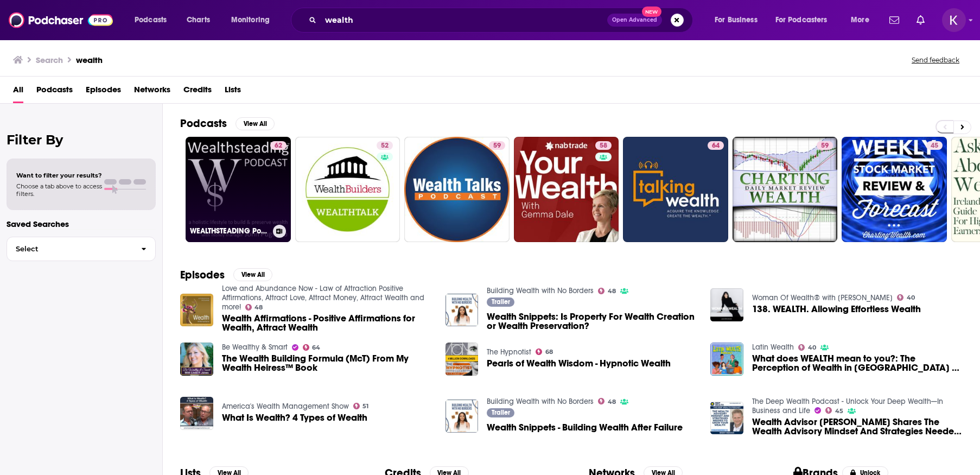 The height and width of the screenshot is (475, 980). I want to click on a: 45, so click(895, 189).